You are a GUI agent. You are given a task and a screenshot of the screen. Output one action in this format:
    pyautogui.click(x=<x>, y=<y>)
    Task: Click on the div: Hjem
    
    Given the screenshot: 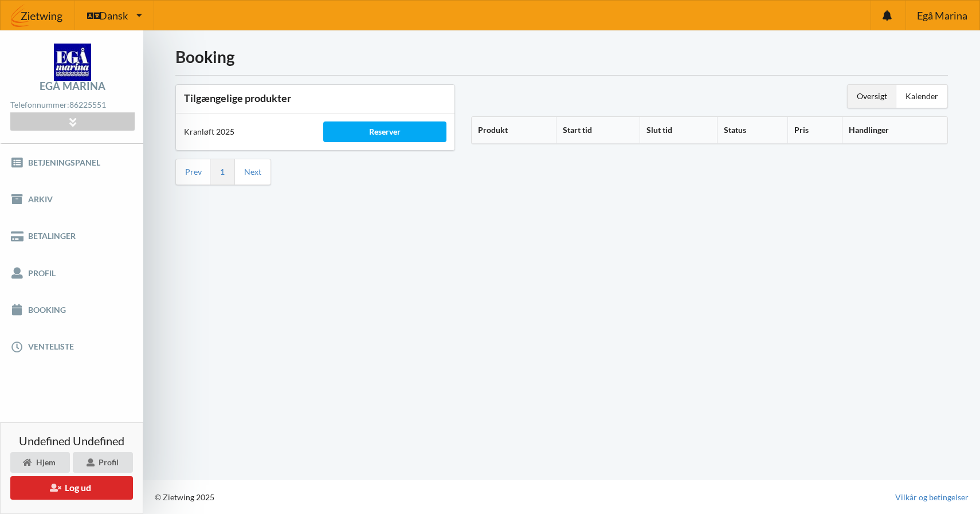 What is the action you would take?
    pyautogui.click(x=40, y=462)
    